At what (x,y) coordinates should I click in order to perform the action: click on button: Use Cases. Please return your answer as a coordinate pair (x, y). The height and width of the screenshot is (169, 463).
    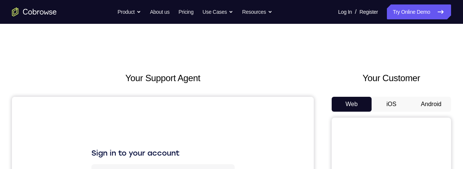
    Looking at the image, I should click on (218, 12).